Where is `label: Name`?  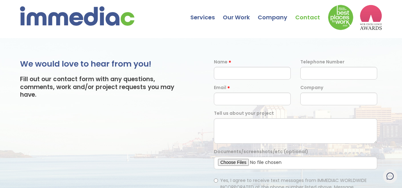 label: Name is located at coordinates (221, 62).